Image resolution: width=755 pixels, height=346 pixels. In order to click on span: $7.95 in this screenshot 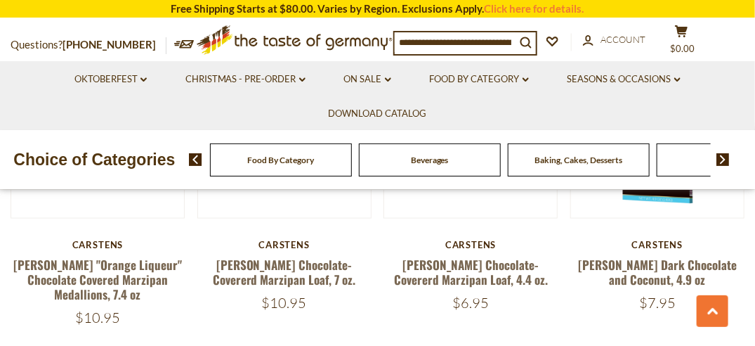, I will do `click(658, 303)`.